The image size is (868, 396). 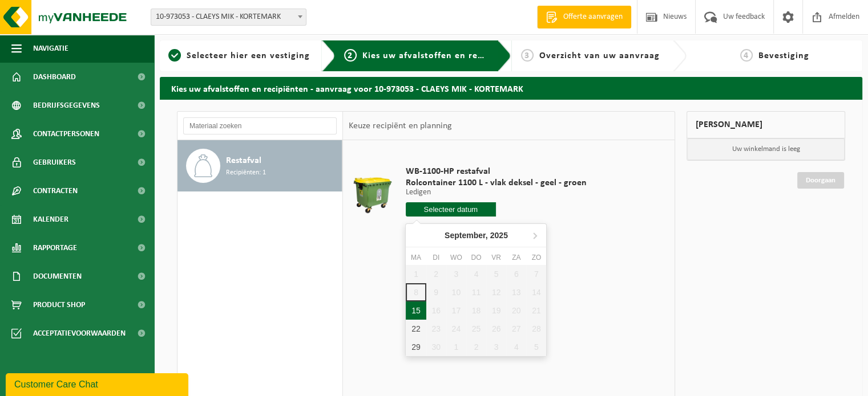 What do you see at coordinates (746, 55) in the screenshot?
I see `span: 4` at bounding box center [746, 55].